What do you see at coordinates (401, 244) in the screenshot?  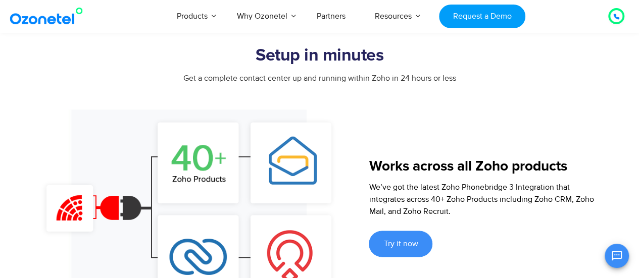 I see `a: Try it now` at bounding box center [401, 244].